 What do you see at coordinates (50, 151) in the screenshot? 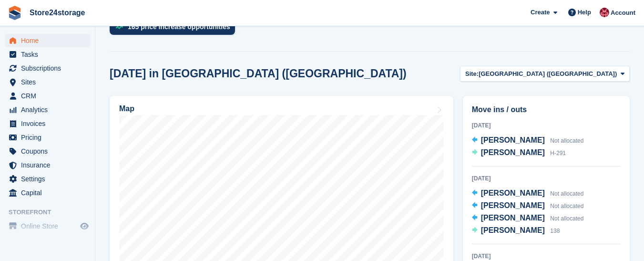
I see `span: Coupons` at bounding box center [50, 151].